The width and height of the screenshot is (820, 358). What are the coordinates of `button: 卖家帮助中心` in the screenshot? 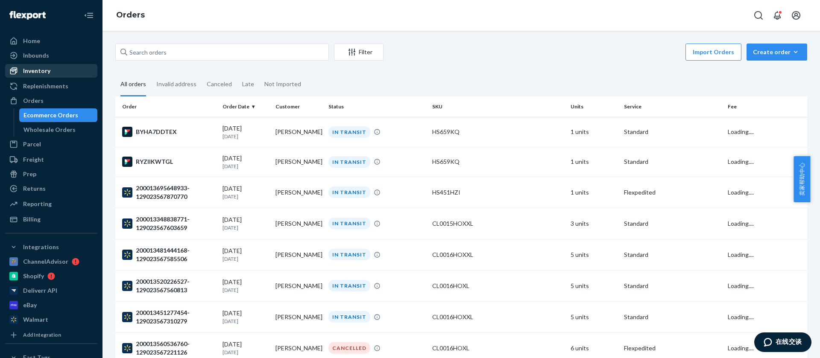 It's located at (801, 179).